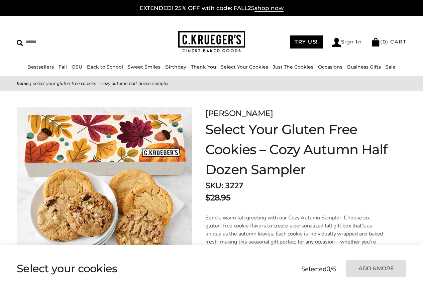  I want to click on img: Bag, so click(376, 42).